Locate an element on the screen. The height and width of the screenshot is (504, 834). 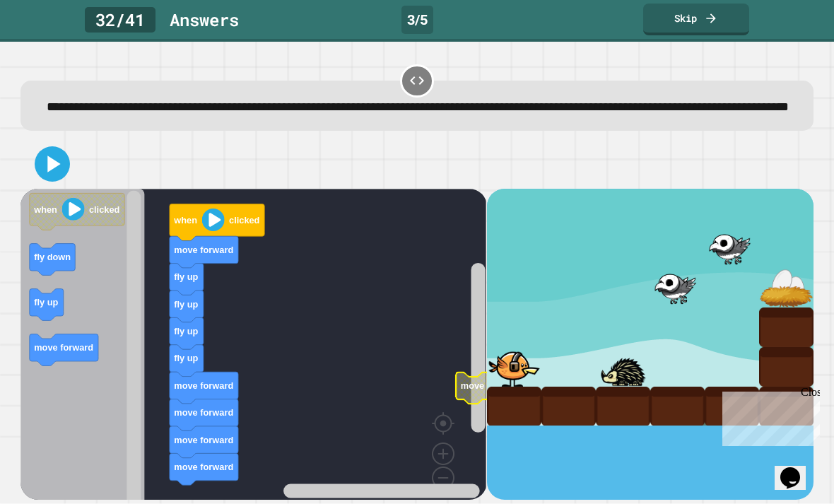
div: Chat with us now!Close is located at coordinates (52, 48).